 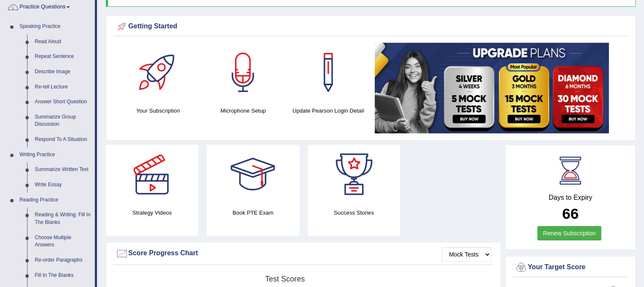 What do you see at coordinates (63, 275) in the screenshot?
I see `a: Fill In The Blanks` at bounding box center [63, 275].